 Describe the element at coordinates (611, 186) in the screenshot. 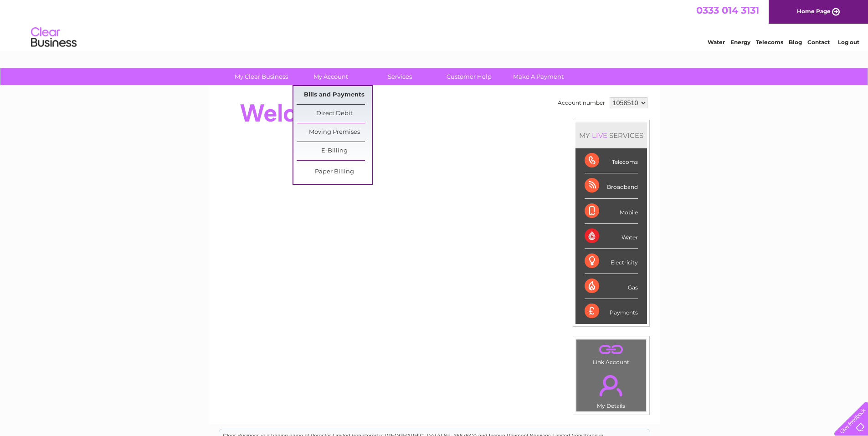

I see `div: Broadband` at that location.